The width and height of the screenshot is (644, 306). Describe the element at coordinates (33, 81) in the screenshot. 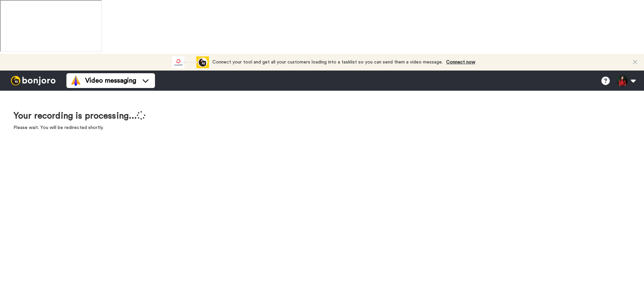

I see `img: bj-logo-header-white.svg` at that location.